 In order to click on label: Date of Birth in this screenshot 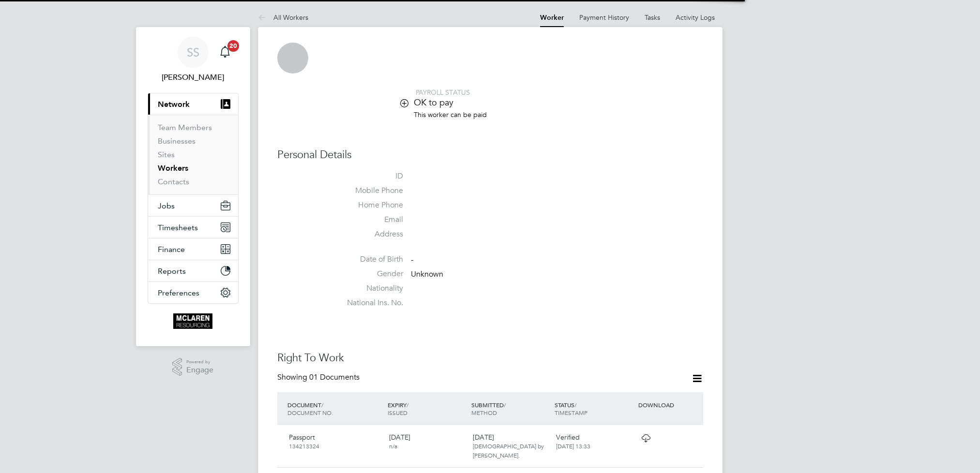, I will do `click(370, 259)`.